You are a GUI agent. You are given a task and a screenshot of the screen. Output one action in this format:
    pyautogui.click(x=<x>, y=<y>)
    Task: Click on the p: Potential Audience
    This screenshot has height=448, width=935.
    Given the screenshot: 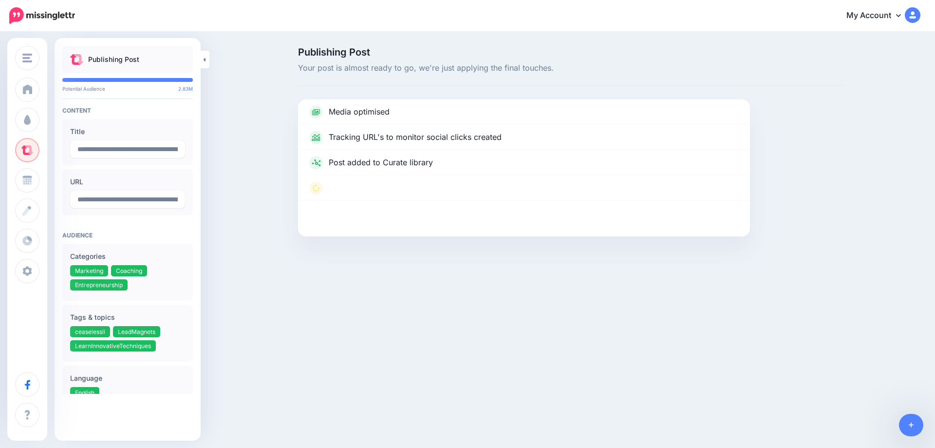 What is the action you would take?
    pyautogui.click(x=128, y=89)
    